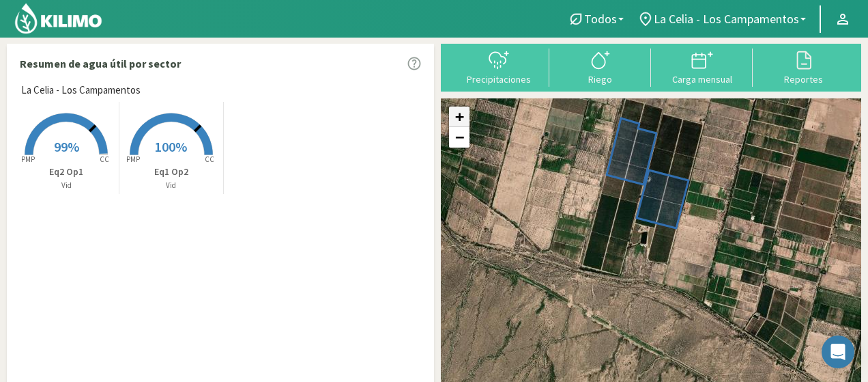 The width and height of the screenshot is (868, 382). I want to click on button: Precipitaciones, so click(498, 66).